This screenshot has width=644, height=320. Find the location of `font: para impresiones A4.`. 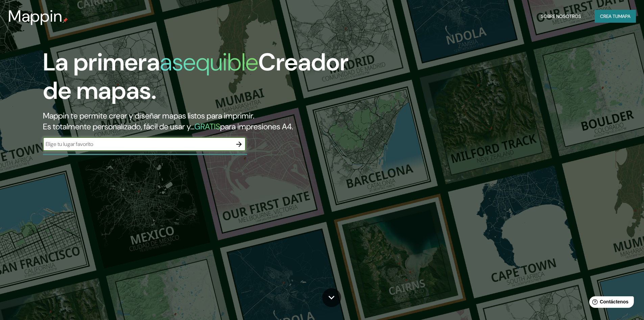

font: para impresiones A4. is located at coordinates (257, 126).